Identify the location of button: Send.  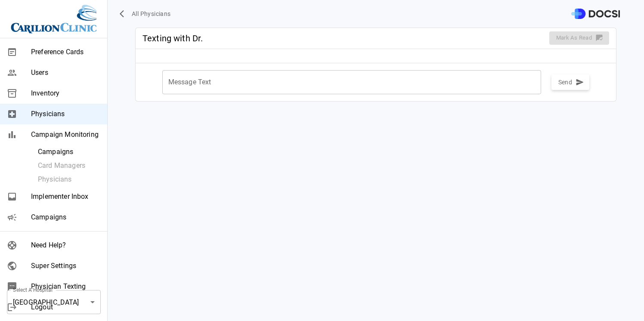
(570, 82).